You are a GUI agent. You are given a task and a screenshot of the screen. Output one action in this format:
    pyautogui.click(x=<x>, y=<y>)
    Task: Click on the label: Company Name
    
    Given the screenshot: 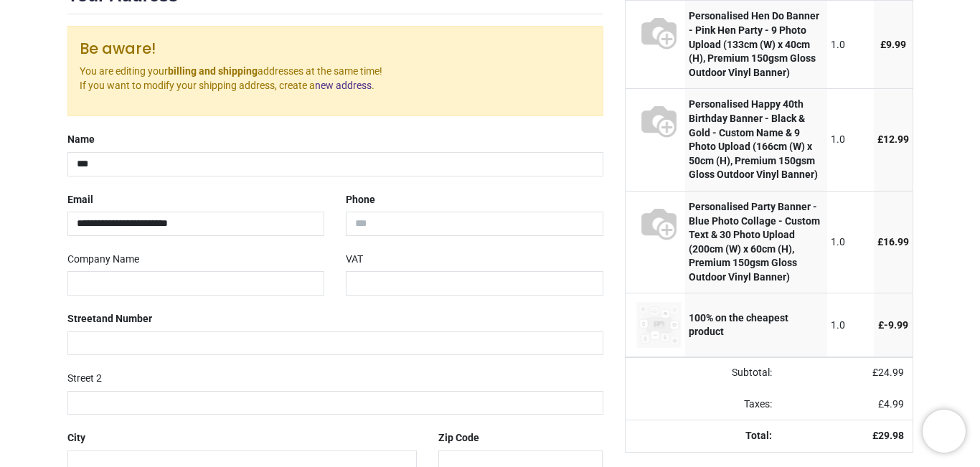 What is the action you would take?
    pyautogui.click(x=103, y=260)
    